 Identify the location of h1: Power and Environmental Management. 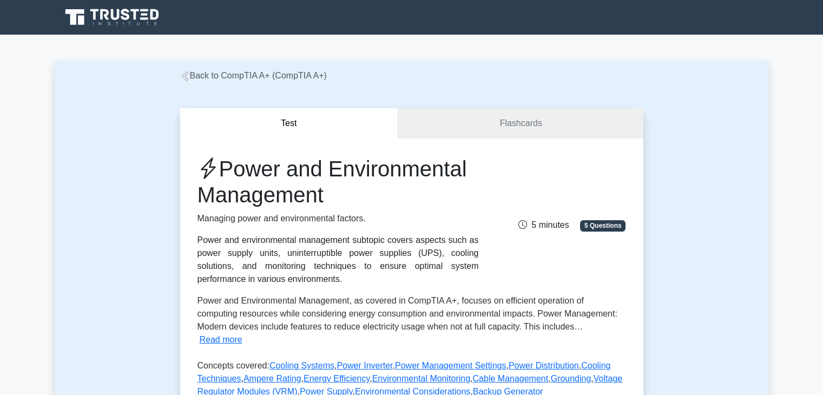
(338, 182).